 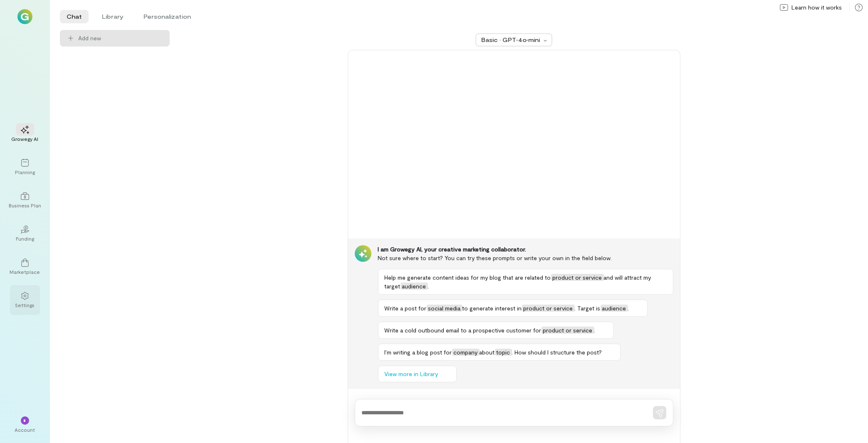 What do you see at coordinates (526, 257) in the screenshot?
I see `div: Not sure where to start? You can try these prompts or write your own in the field below.` at bounding box center [526, 257].